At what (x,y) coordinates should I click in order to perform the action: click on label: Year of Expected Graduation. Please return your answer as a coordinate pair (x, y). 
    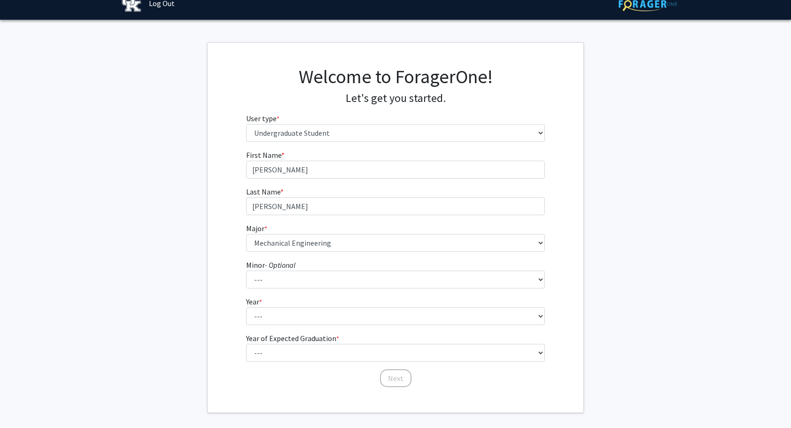
    Looking at the image, I should click on (293, 338).